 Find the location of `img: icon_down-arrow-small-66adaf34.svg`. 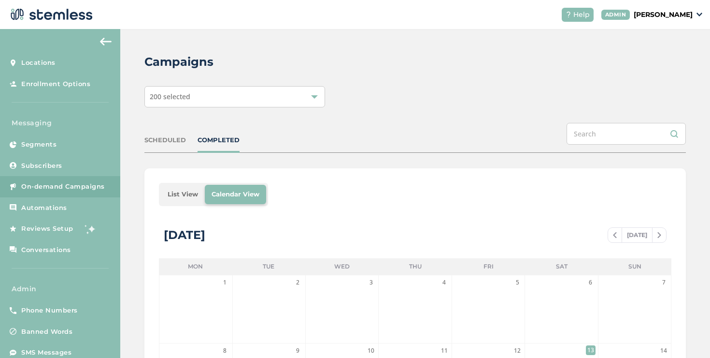

img: icon_down-arrow-small-66adaf34.svg is located at coordinates (700, 14).